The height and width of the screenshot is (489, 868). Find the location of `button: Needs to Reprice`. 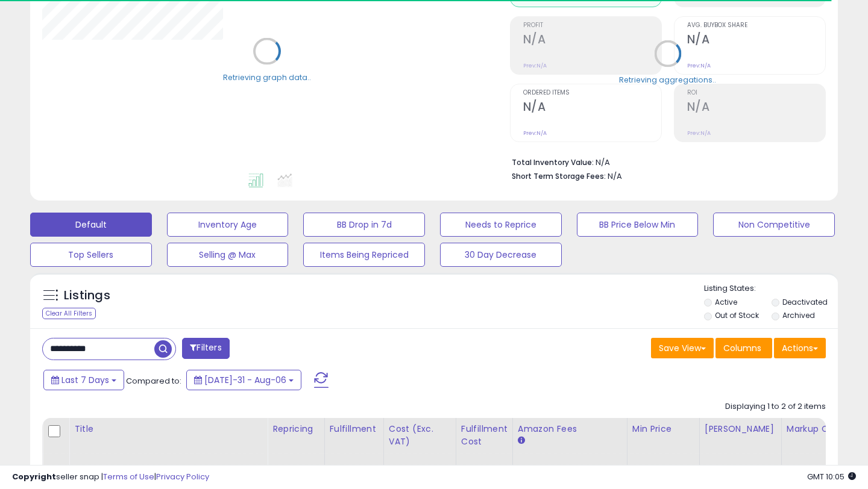

button: Needs to Reprice is located at coordinates (501, 225).